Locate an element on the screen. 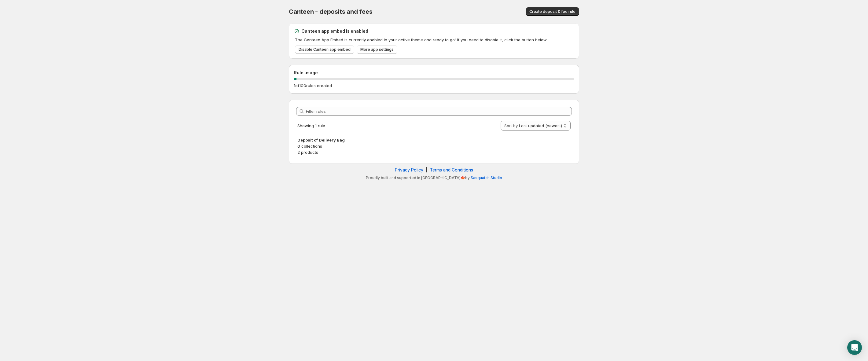 This screenshot has width=868, height=361. a: More app settings is located at coordinates (377, 50).